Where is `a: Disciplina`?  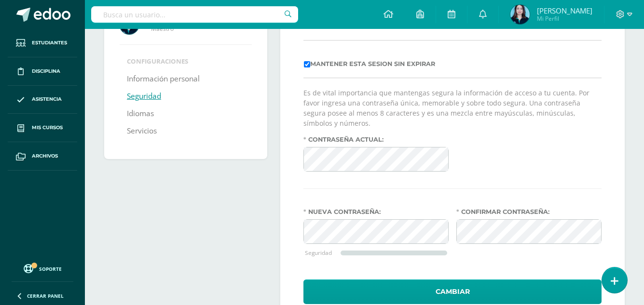 a: Disciplina is located at coordinates (42, 71).